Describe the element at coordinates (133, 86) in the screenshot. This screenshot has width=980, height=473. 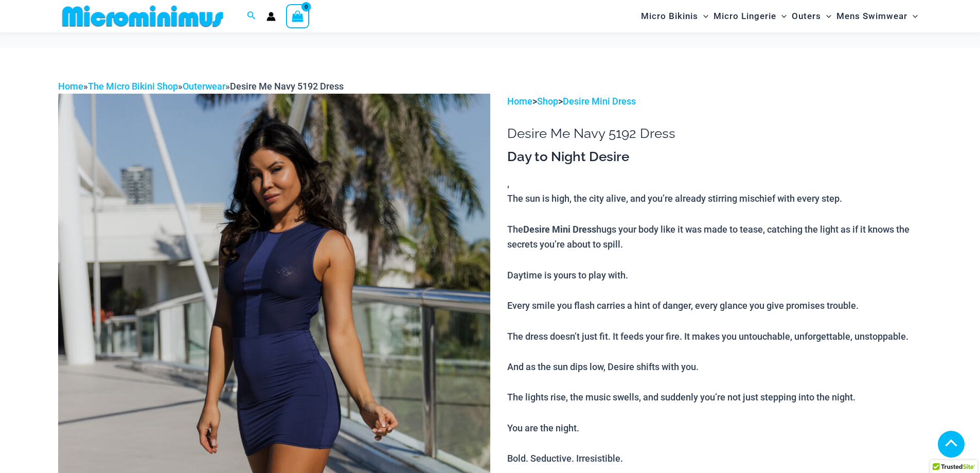
I see `a: The Micro Bikini Shop` at that location.